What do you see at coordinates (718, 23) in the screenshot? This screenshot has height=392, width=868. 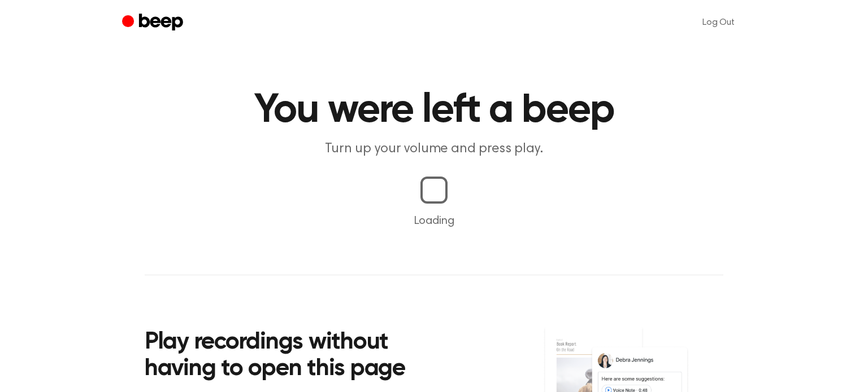 I see `a: Log Out` at bounding box center [718, 23].